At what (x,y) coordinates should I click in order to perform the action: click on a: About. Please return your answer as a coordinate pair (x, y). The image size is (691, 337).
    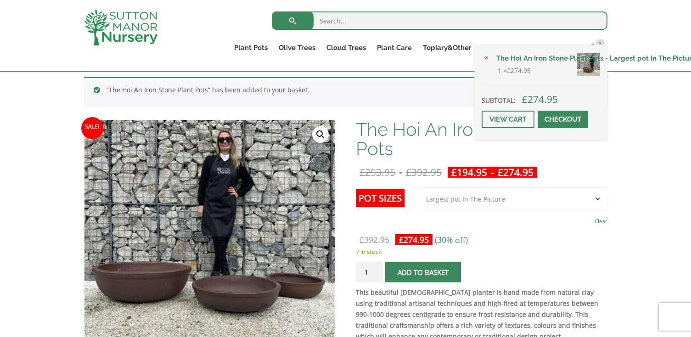
    Looking at the image, I should click on (493, 48).